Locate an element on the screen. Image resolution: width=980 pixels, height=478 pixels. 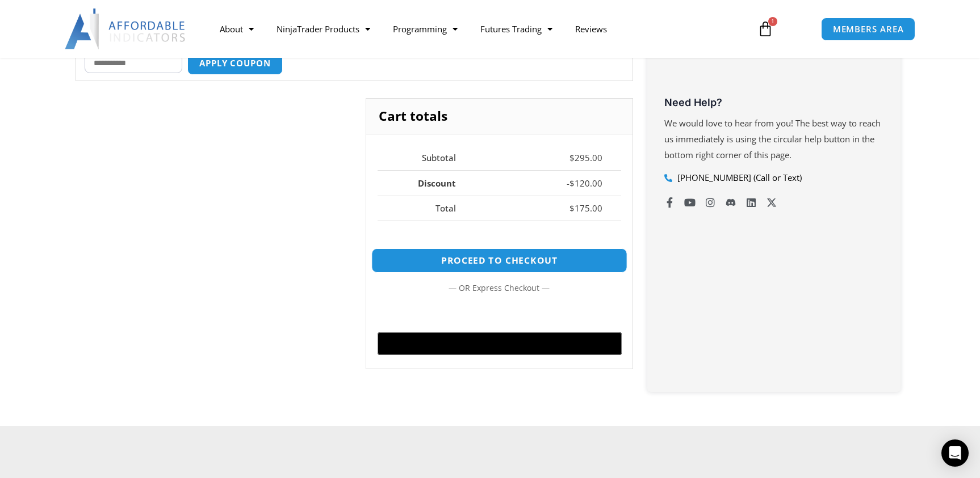
button: Buy with GPay is located at coordinates (499, 343).